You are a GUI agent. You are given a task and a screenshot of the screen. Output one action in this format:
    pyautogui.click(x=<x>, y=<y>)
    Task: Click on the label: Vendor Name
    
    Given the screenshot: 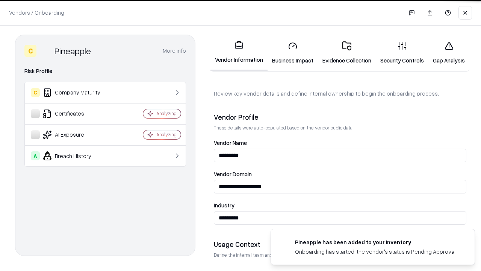 What is the action you would take?
    pyautogui.click(x=340, y=142)
    